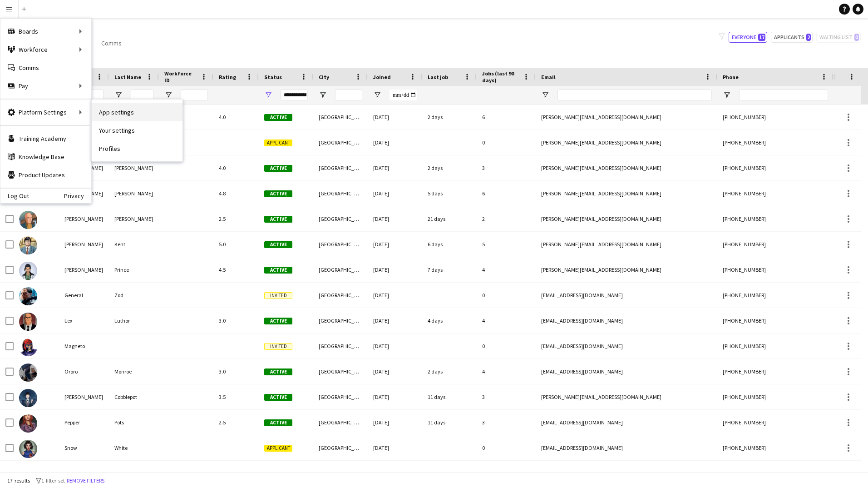 The height and width of the screenshot is (488, 868). What do you see at coordinates (845, 466) in the screenshot?
I see `div: Chat Widget` at bounding box center [845, 466].